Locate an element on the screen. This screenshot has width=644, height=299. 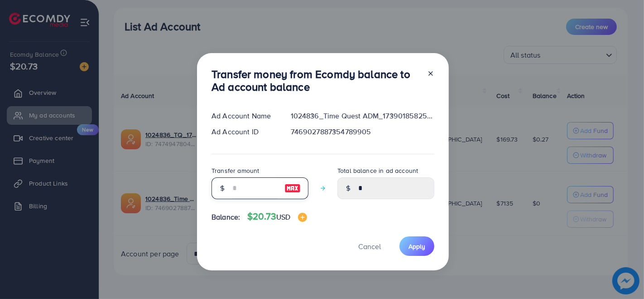
h4: $20.73 is located at coordinates (277, 216).